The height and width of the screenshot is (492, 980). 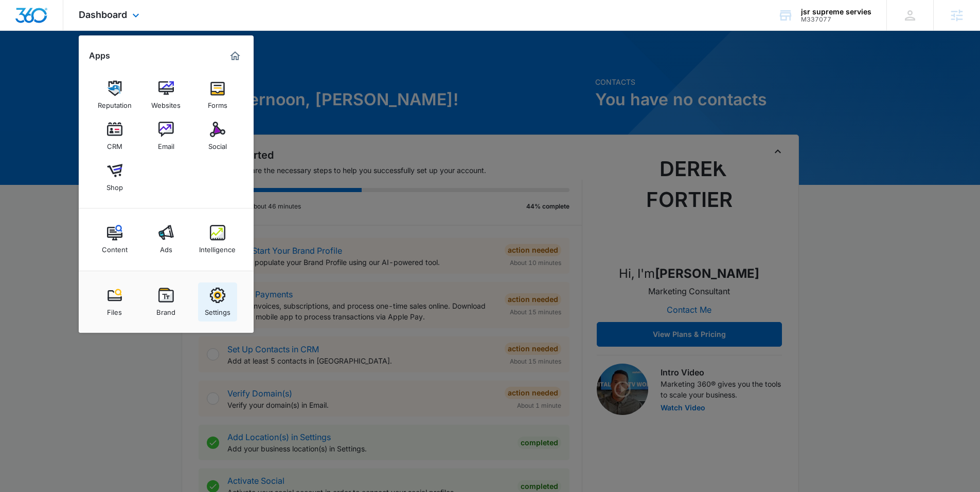 What do you see at coordinates (32, 64) in the screenshot?
I see `img: tab_domain_overview_orange.svg` at bounding box center [32, 64].